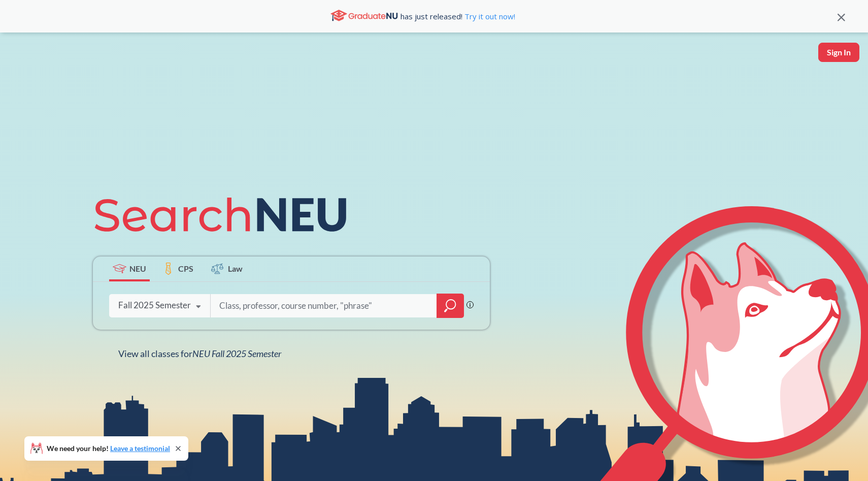 This screenshot has height=481, width=868. Describe the element at coordinates (237, 354) in the screenshot. I see `span: NEU Fall 2025 Semester` at that location.